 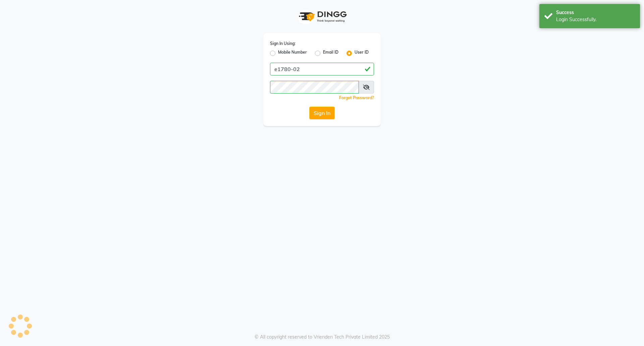 What do you see at coordinates (293, 54) in the screenshot?
I see `label: Mobile Number` at bounding box center [293, 54].